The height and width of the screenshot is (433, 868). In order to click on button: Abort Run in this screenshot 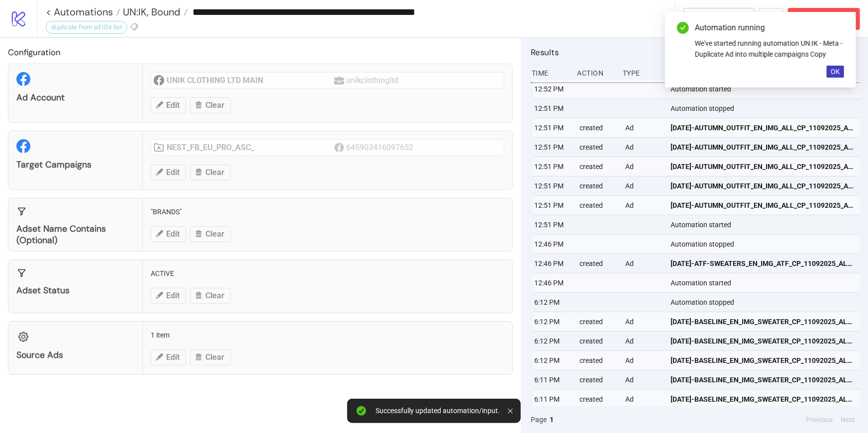, I will do `click(824, 19)`.